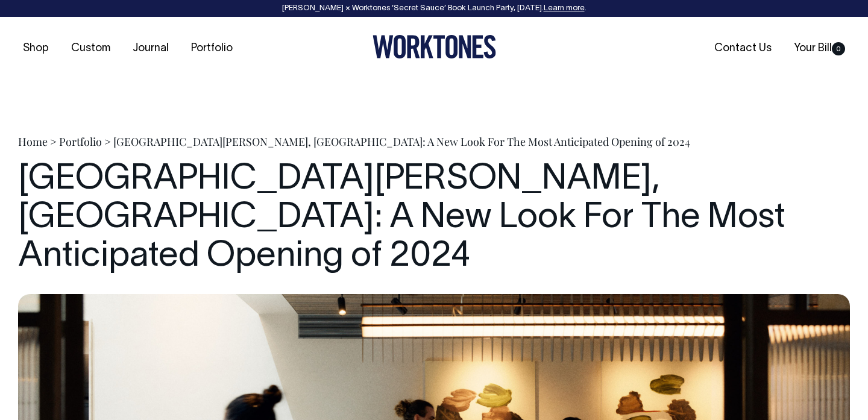 This screenshot has height=420, width=868. I want to click on a: Your Bill0, so click(819, 48).